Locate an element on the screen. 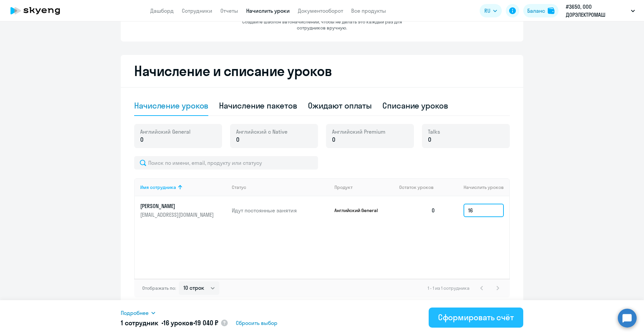 This screenshot has height=335, width=644. span: Английский с Native is located at coordinates (262, 132).